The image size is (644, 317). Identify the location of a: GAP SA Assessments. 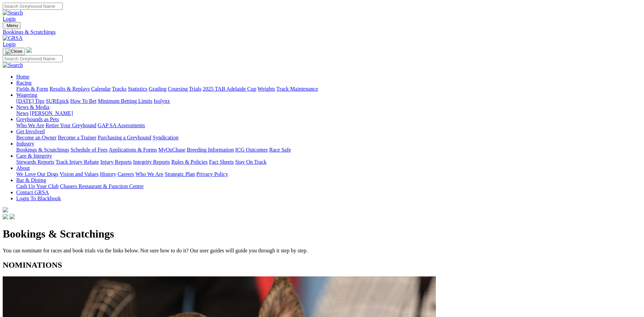
(121, 125).